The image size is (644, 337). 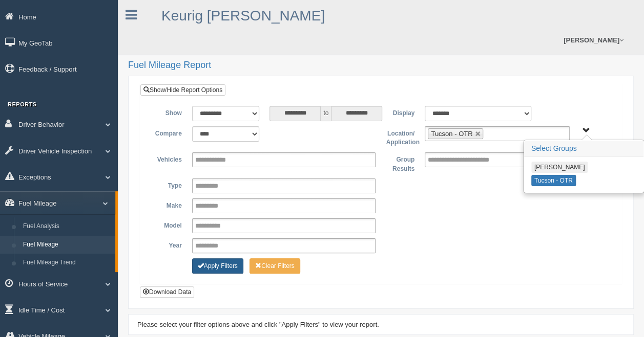 I want to click on label: Type, so click(x=167, y=185).